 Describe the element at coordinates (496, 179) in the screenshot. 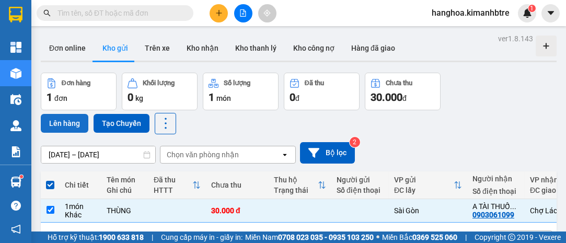

I see `div: Người nhận` at that location.